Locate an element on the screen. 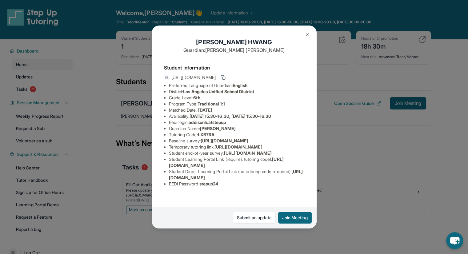  li: Student Learning Portal Link (requires tutoring code) : is located at coordinates (237, 162).